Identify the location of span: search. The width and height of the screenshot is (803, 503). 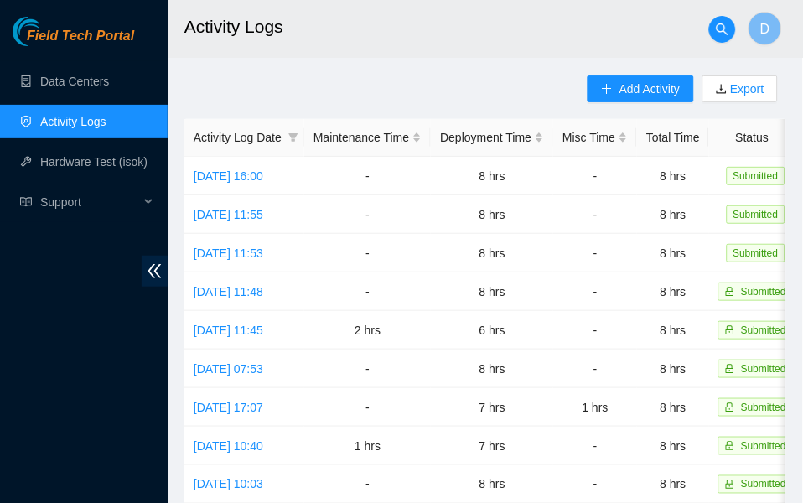
(723, 29).